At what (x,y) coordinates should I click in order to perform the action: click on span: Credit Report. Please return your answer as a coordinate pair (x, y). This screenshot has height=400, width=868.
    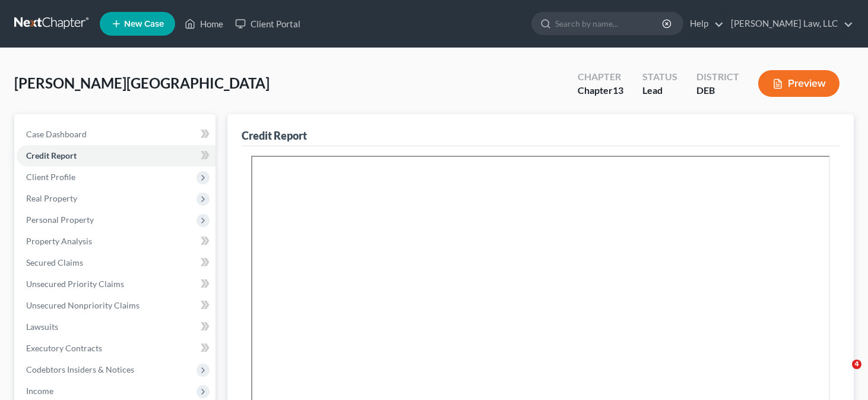
    Looking at the image, I should click on (51, 155).